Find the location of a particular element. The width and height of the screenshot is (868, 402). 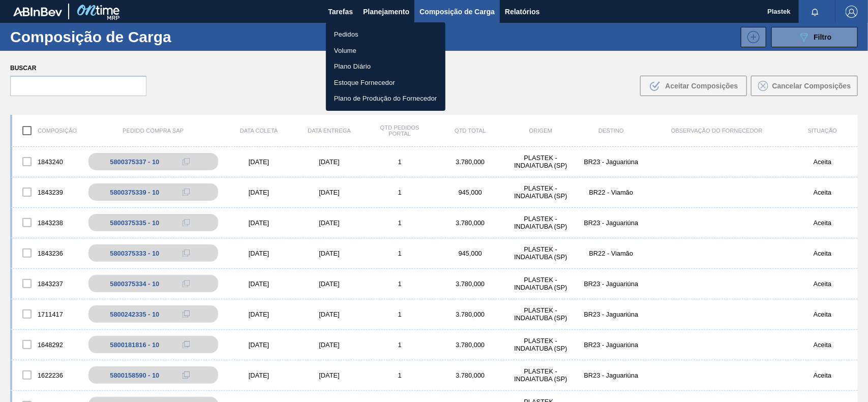

li: Volume is located at coordinates (385, 51).